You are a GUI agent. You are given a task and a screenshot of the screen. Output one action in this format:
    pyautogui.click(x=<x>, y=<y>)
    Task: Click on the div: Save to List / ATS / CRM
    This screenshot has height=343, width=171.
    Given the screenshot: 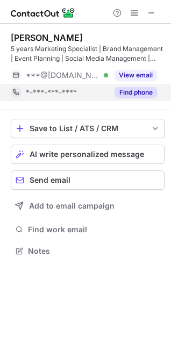 What is the action you would take?
    pyautogui.click(x=88, y=128)
    